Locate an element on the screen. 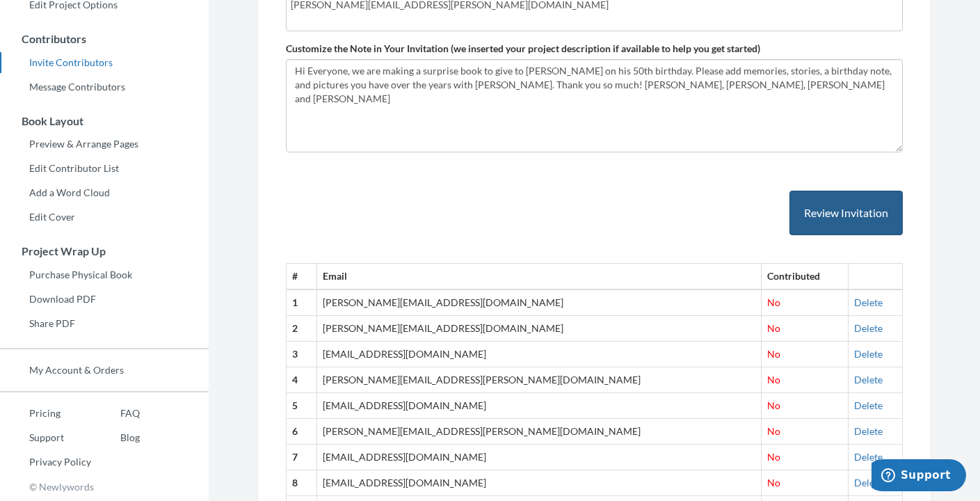 The height and width of the screenshot is (501, 980). label: Customize the Note in Your Invitation (we inserted your project description if available to help ... is located at coordinates (523, 49).